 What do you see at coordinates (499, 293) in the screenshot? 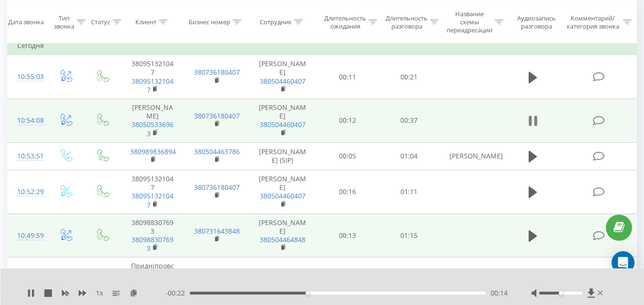
I see `span: 00:14` at bounding box center [499, 293].